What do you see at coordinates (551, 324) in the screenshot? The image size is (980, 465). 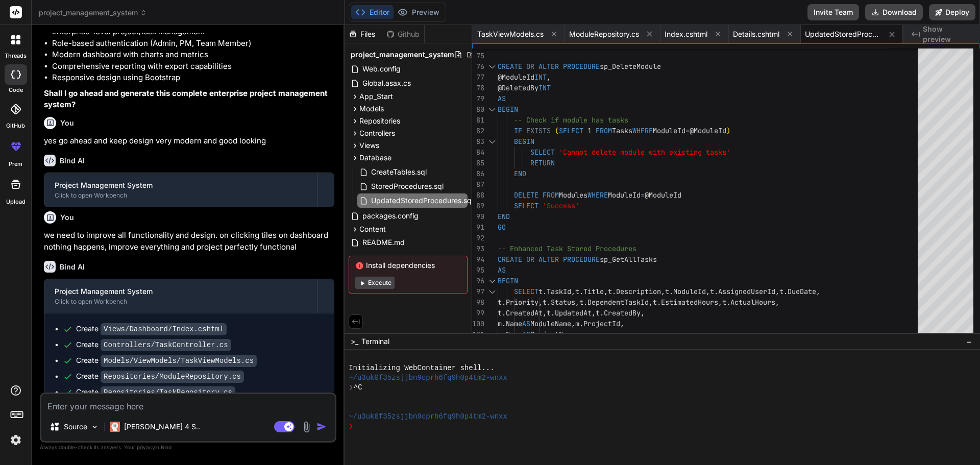 I see `span: ModuleName` at bounding box center [551, 324].